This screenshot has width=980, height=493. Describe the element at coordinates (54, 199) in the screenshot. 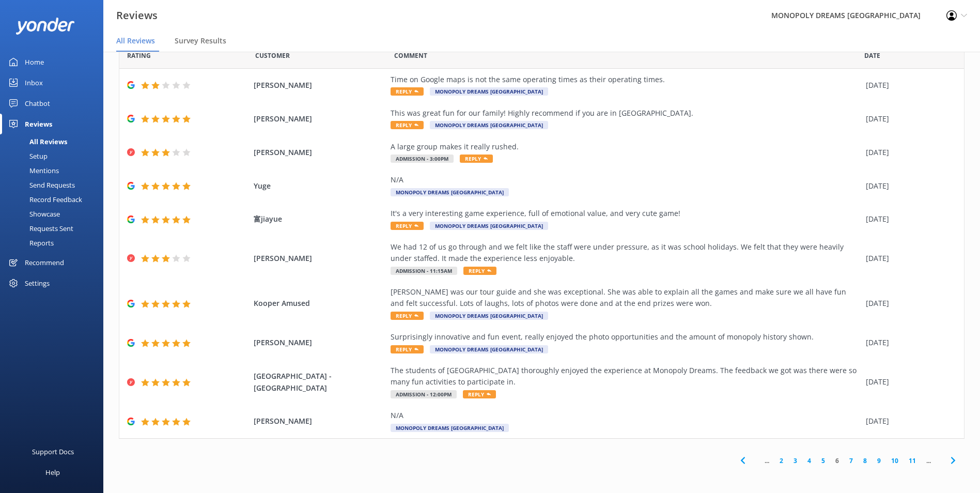

I see `a: Record Feedback` at that location.